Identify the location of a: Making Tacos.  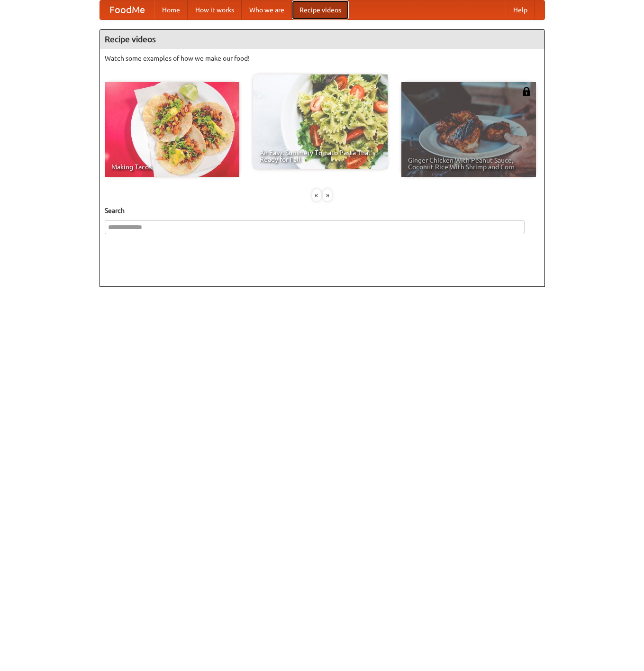
(172, 130).